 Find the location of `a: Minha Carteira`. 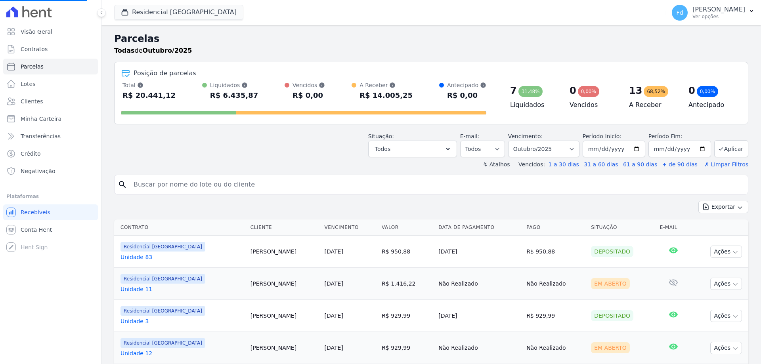

a: Minha Carteira is located at coordinates (50, 119).